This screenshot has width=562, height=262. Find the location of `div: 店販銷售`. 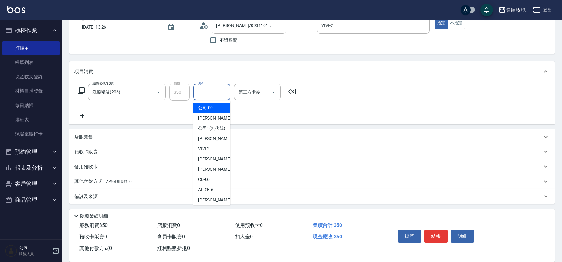

div: 店販銷售 is located at coordinates (312, 137).